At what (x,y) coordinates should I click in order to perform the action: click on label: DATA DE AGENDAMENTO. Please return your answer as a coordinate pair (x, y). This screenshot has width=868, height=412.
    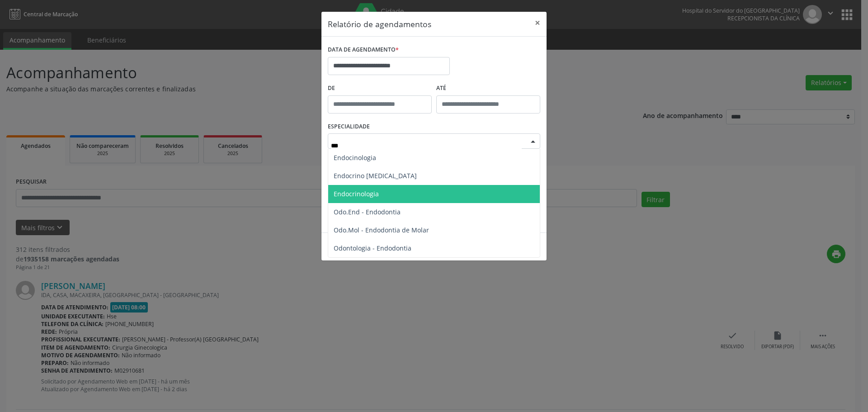
    Looking at the image, I should click on (363, 50).